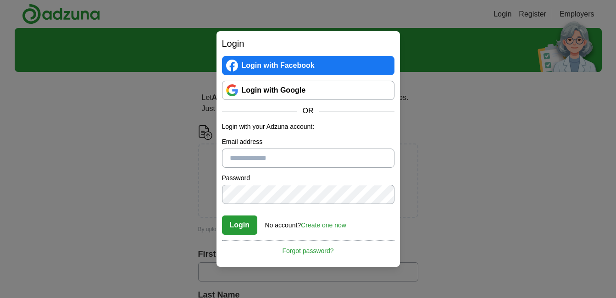 The height and width of the screenshot is (298, 616). What do you see at coordinates (308, 142) in the screenshot?
I see `label: Email address` at bounding box center [308, 142].